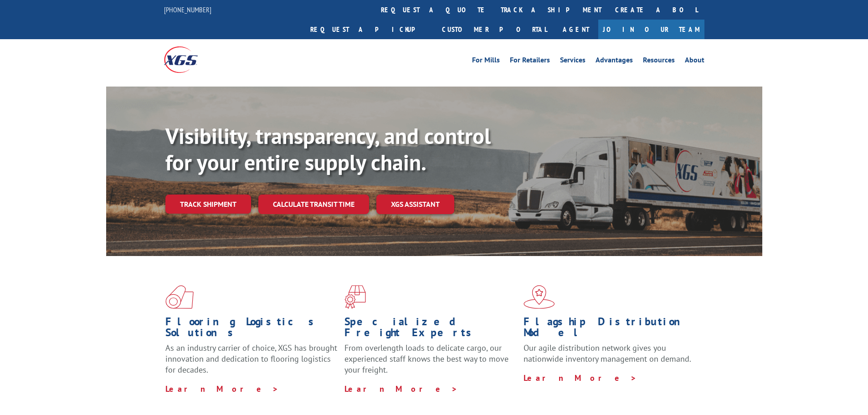 This screenshot has width=868, height=415. Describe the element at coordinates (415, 204) in the screenshot. I see `a: XGS ASSISTANT` at that location.